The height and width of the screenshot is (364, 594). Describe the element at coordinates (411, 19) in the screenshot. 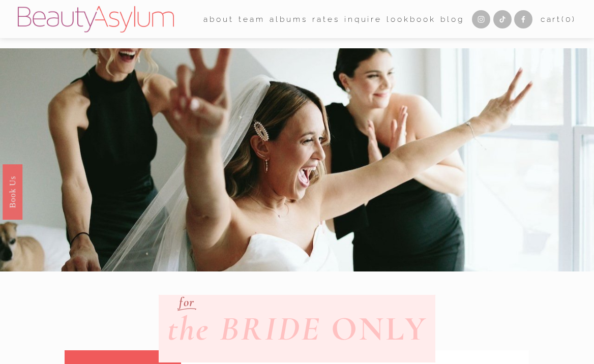

I see `a: Lookbook` at that location.